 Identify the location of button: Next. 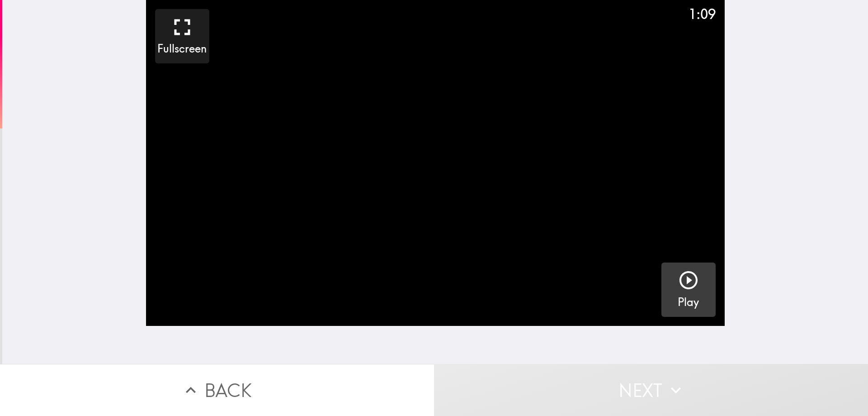
(652, 390).